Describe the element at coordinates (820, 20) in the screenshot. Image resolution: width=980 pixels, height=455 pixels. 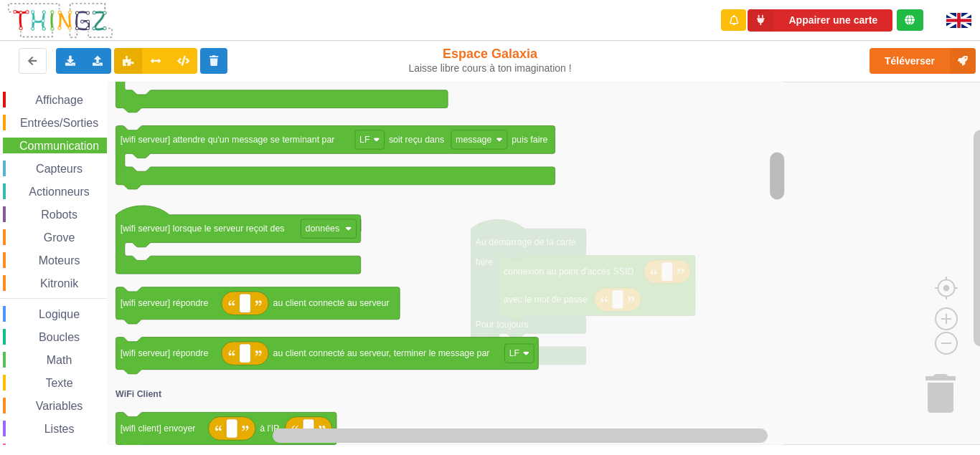
I see `button: Appairer une carte` at that location.